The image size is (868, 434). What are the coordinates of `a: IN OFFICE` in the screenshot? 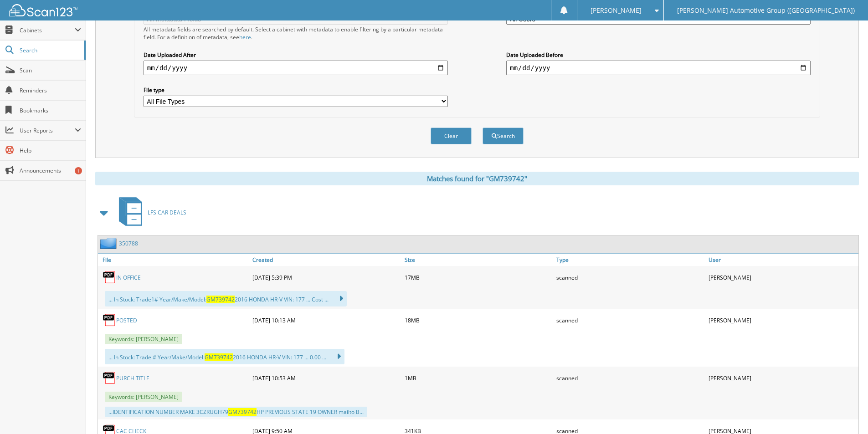 It's located at (128, 277).